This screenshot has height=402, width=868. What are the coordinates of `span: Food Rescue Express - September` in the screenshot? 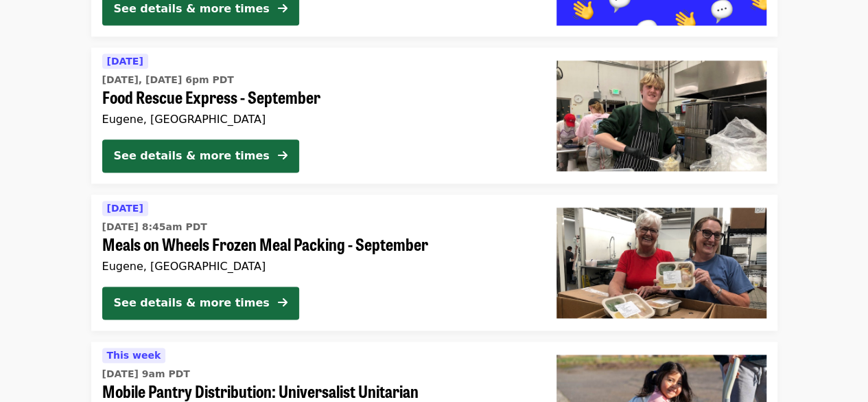 It's located at (318, 97).